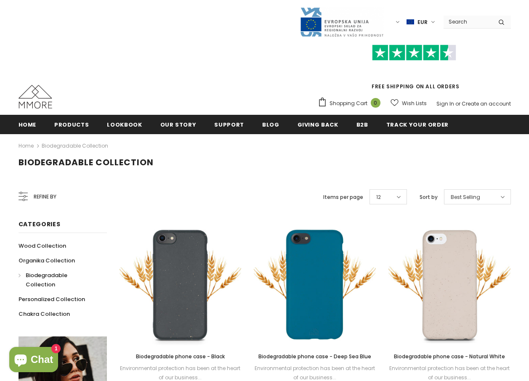 The height and width of the screenshot is (381, 529). What do you see at coordinates (409, 103) in the screenshot?
I see `a: Wish Lists` at bounding box center [409, 103].